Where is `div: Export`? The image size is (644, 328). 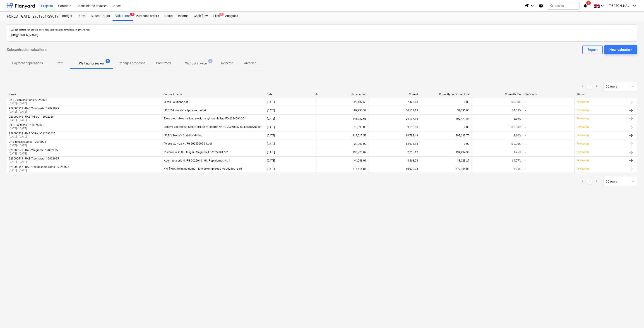 div: Export is located at coordinates (593, 50).